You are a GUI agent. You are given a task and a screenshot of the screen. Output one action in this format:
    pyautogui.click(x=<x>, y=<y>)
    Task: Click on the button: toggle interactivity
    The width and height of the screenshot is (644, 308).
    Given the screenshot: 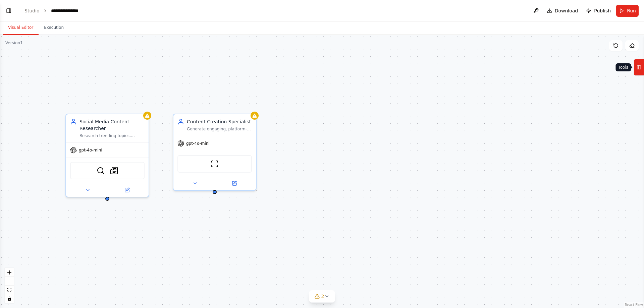 What is the action you would take?
    pyautogui.click(x=9, y=298)
    